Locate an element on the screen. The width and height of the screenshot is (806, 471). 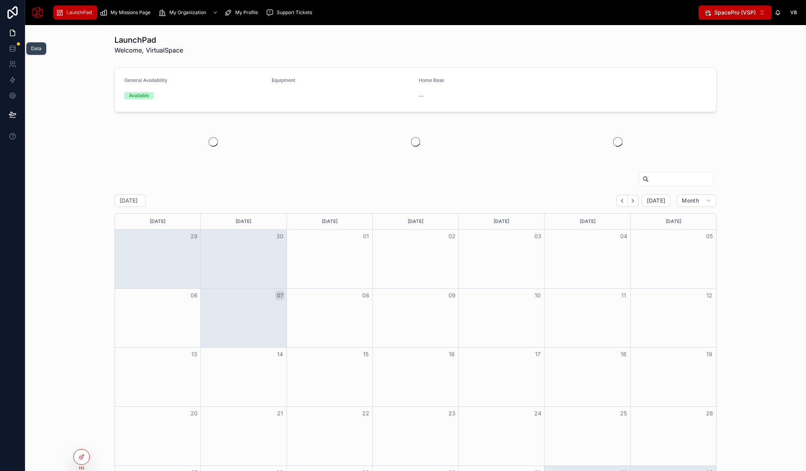
img: App logo is located at coordinates (38, 13).